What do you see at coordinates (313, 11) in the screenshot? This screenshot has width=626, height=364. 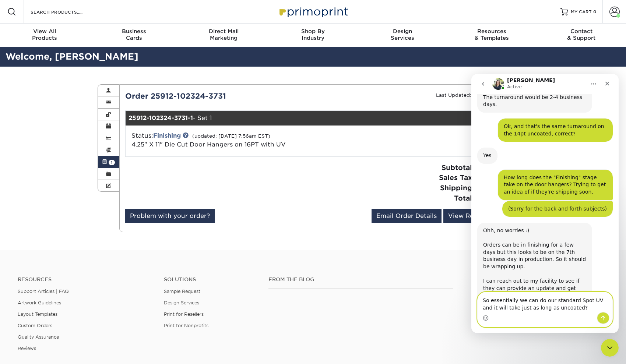 I see `img: Primoprint` at bounding box center [313, 11].